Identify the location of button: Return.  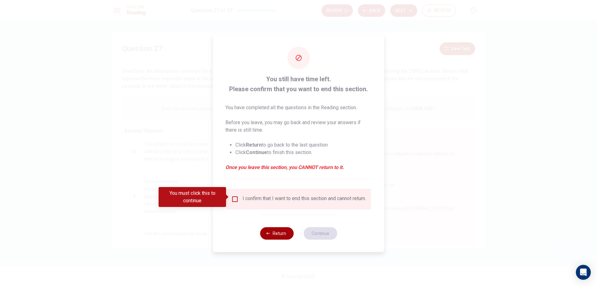
(277, 233).